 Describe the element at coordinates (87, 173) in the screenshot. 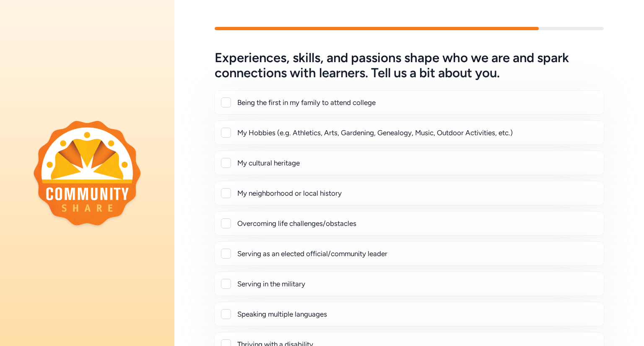

I see `img: logo` at that location.